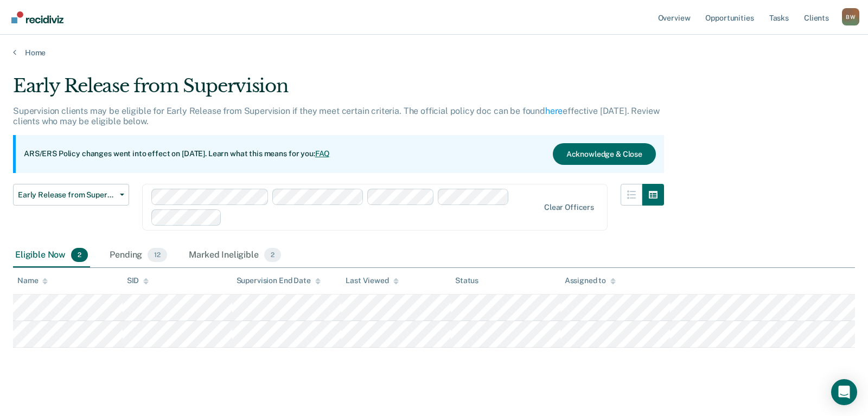 The image size is (868, 416). What do you see at coordinates (851, 17) in the screenshot?
I see `button: Profile dropdown button` at bounding box center [851, 17].